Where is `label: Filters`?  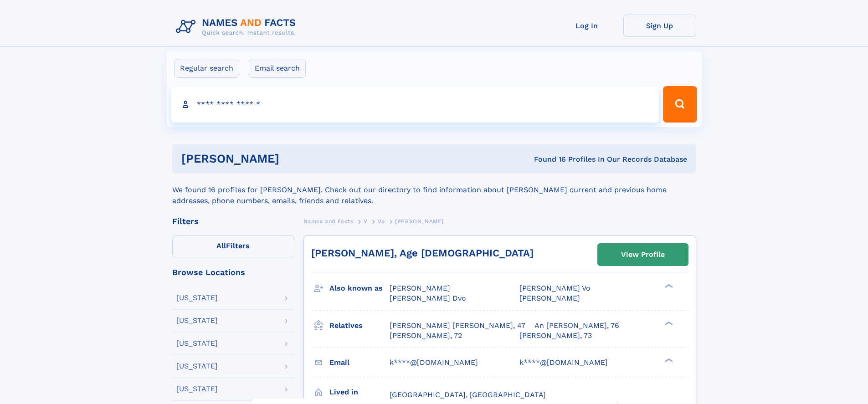
label: Filters is located at coordinates (233, 247).